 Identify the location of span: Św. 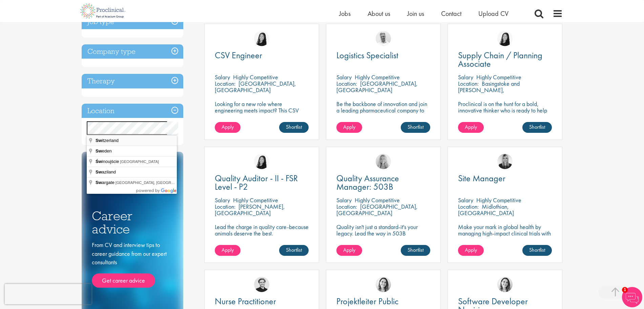
(99, 161).